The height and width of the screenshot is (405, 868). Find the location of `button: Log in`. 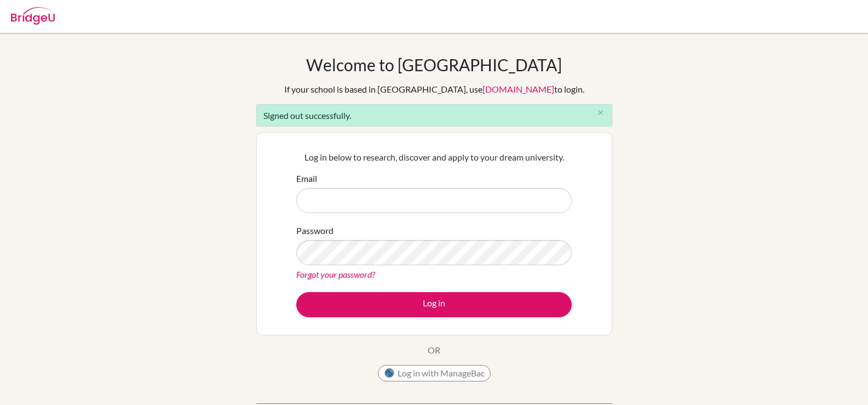

button: Log in is located at coordinates (434, 305).